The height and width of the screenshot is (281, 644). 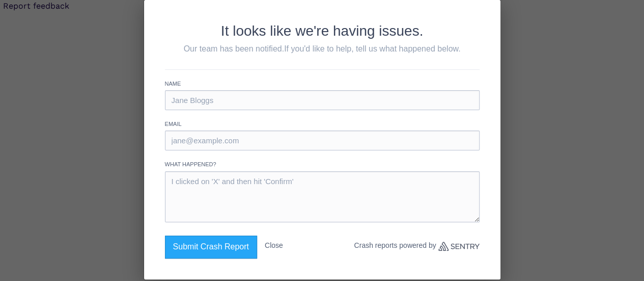 I want to click on a: Sentry, so click(x=459, y=246).